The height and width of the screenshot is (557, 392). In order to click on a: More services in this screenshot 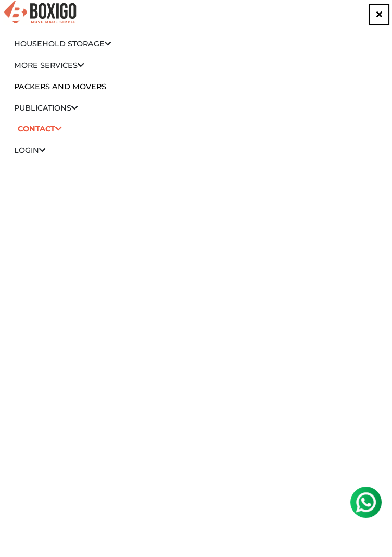, I will do `click(49, 65)`.